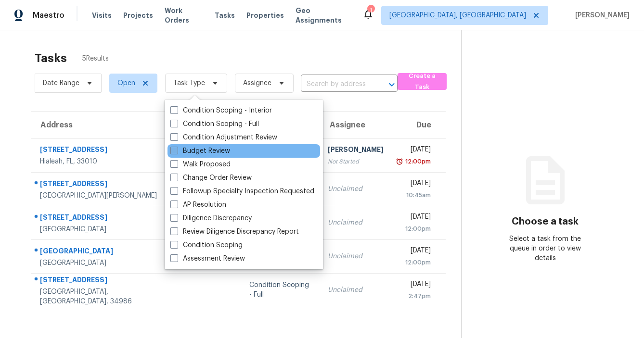  What do you see at coordinates (49, 15) in the screenshot?
I see `span: Maestro` at bounding box center [49, 15].